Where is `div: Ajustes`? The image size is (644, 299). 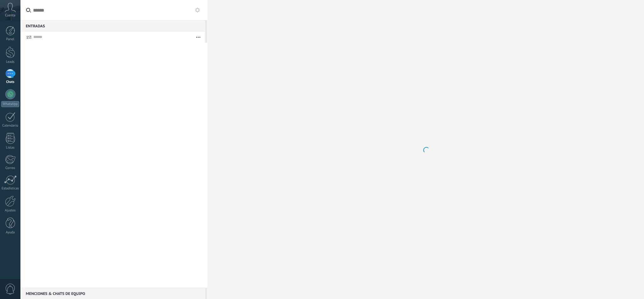 div: Ajustes is located at coordinates (11, 210).